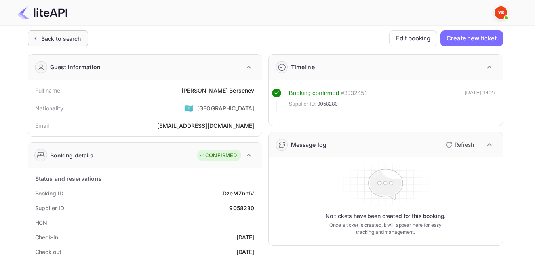 The image size is (535, 258). Describe the element at coordinates (309, 145) in the screenshot. I see `div: Message log` at that location.